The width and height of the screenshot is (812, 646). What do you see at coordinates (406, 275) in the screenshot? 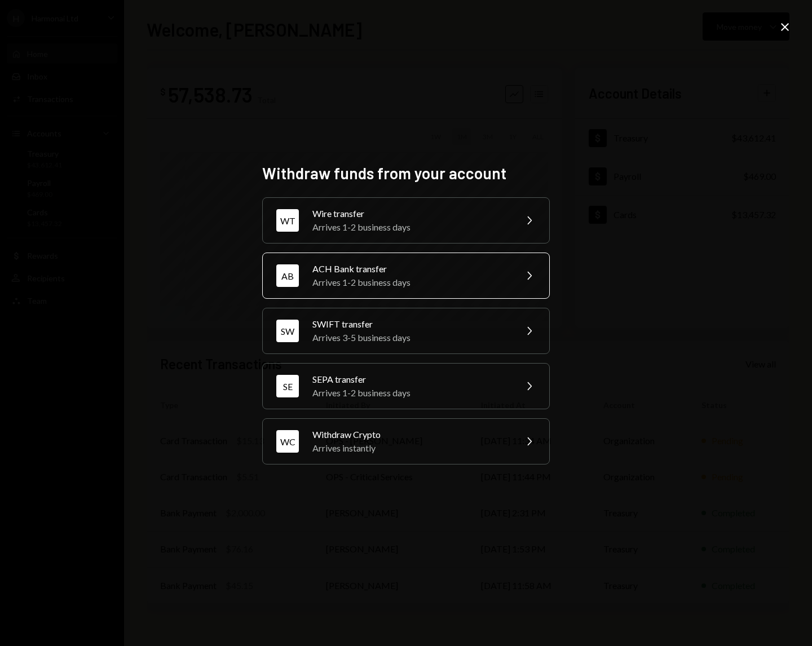
I see `button: ABACH Bank transferArrives 1-2 business days` at bounding box center [406, 275].